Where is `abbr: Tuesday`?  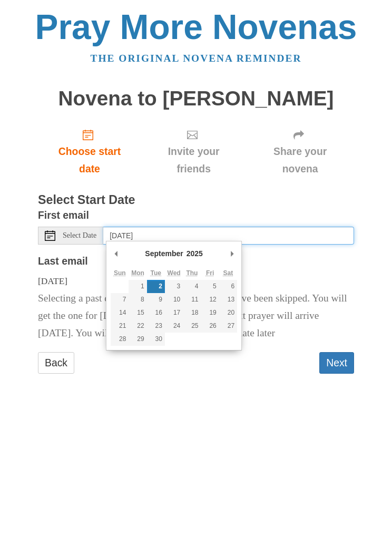
abbr: Tuesday is located at coordinates (156, 273).